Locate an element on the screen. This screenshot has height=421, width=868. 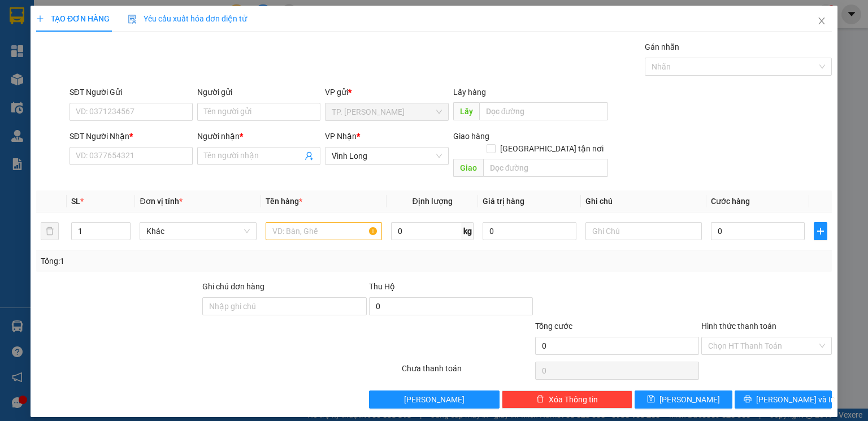
span: Giao is located at coordinates (467, 168).